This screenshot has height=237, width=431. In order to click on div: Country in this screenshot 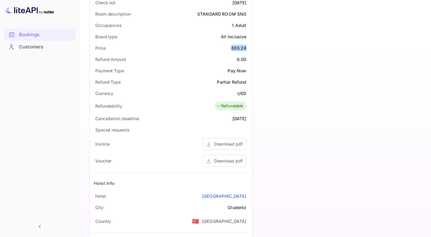, I will do `click(103, 221)`.